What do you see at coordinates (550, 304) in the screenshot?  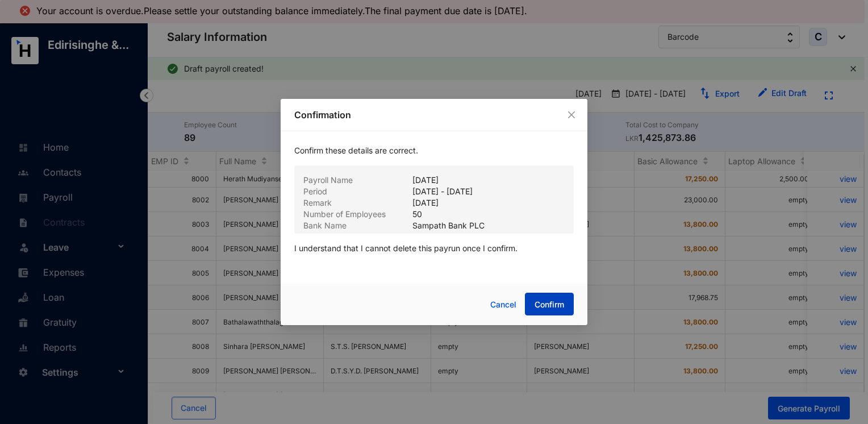 I see `button: Confirm` at bounding box center [550, 304].